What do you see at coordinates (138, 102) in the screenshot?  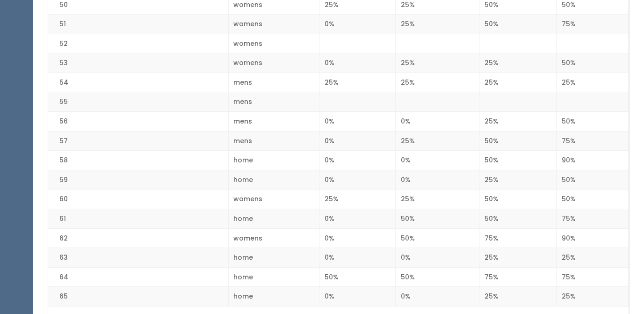 I see `td: 55` at bounding box center [138, 102].